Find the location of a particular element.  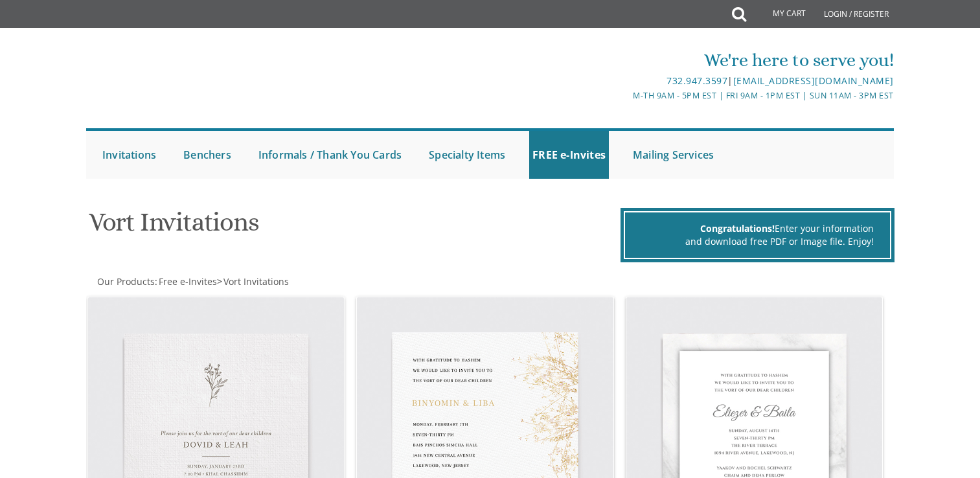

span: Vort Invitations is located at coordinates (256, 281).